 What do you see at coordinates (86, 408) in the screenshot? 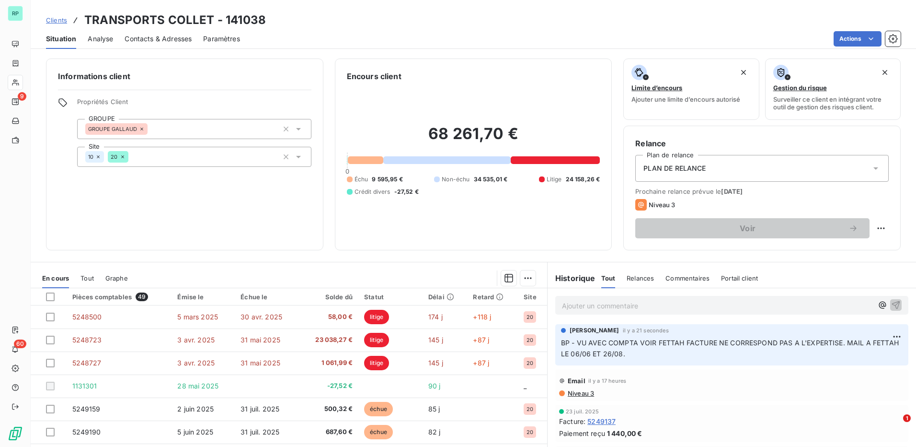
I see `span: 5249159` at bounding box center [86, 408].